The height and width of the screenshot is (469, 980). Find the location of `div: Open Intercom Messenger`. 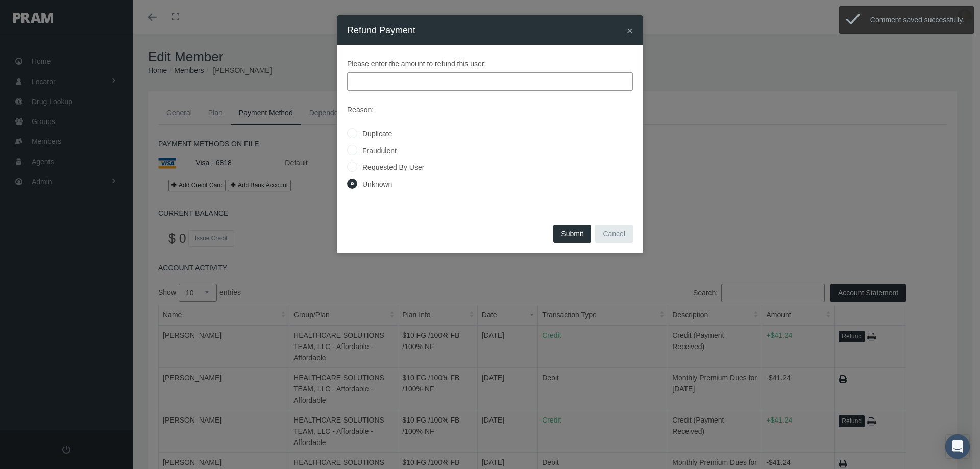

div: Open Intercom Messenger is located at coordinates (957, 447).